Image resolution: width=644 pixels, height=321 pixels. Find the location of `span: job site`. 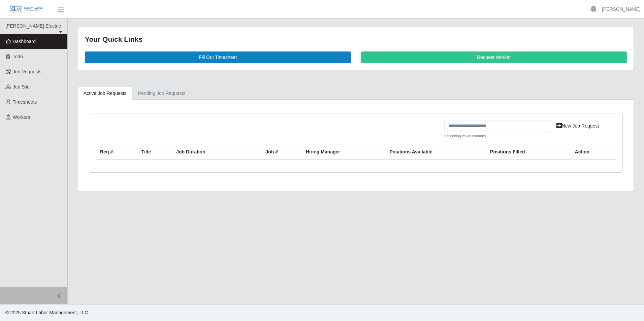

span: job site is located at coordinates (21, 87).